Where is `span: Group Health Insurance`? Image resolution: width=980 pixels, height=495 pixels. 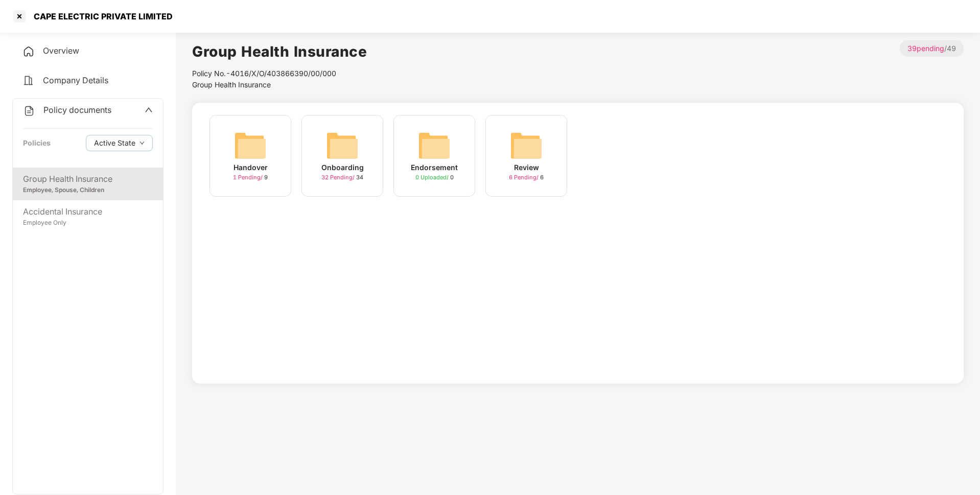
span: Group Health Insurance is located at coordinates (231, 84).